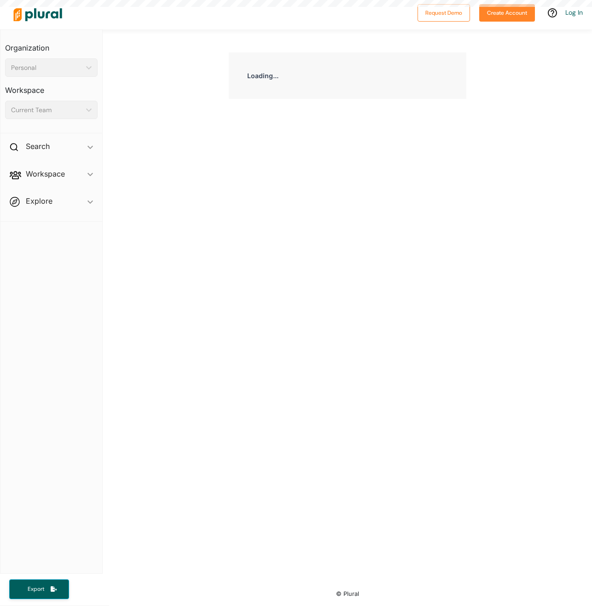 The image size is (592, 606). Describe the element at coordinates (347, 75) in the screenshot. I see `div: Loading...` at that location.